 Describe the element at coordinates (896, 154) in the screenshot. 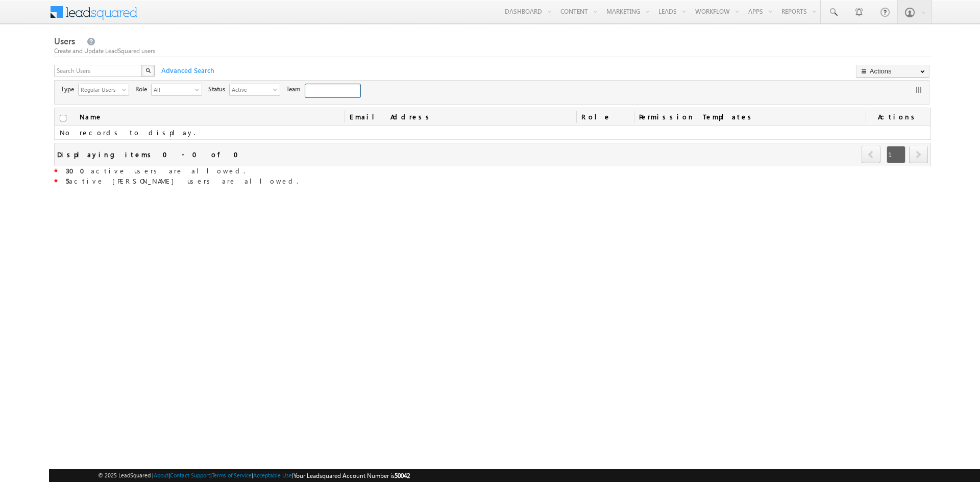

I see `span: 1` at that location.